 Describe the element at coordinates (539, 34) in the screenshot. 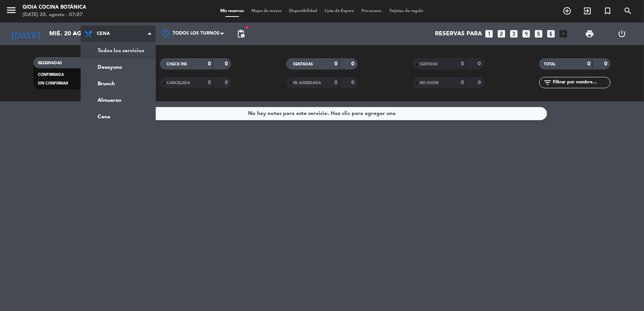

I see `i: looks_5` at that location.